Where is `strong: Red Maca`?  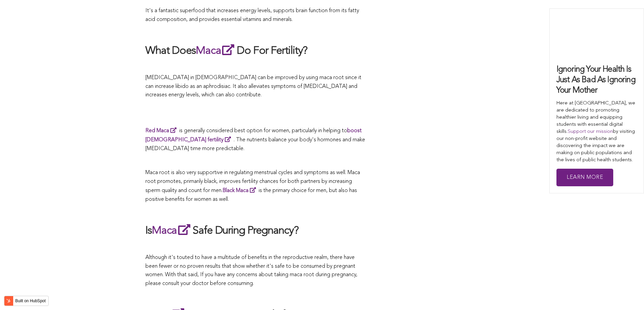
strong: Red Maca is located at coordinates (157, 131).